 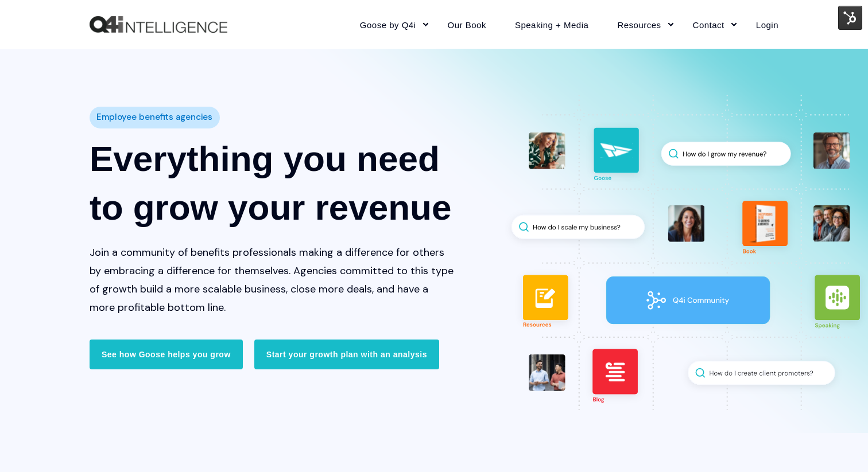 I want to click on a: Start your growth plan with an analysis, so click(x=347, y=354).